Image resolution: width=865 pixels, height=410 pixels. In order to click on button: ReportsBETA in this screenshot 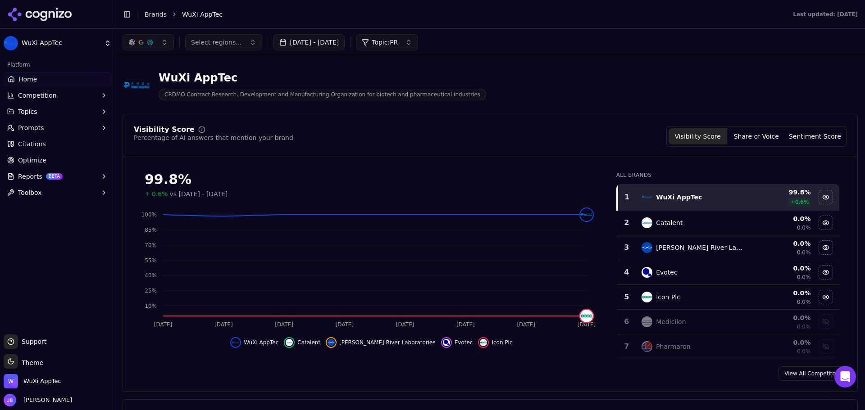, I will do `click(57, 177)`.